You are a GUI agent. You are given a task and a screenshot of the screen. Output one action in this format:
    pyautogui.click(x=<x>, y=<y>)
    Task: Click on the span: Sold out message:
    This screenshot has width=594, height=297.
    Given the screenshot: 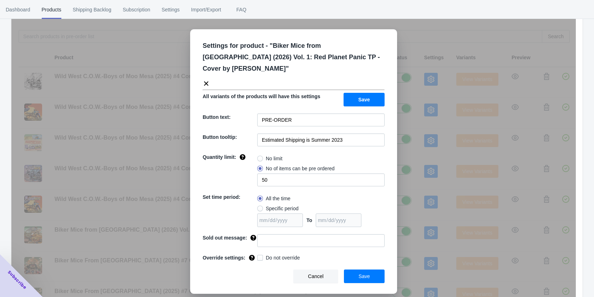 What is the action you would take?
    pyautogui.click(x=225, y=238)
    